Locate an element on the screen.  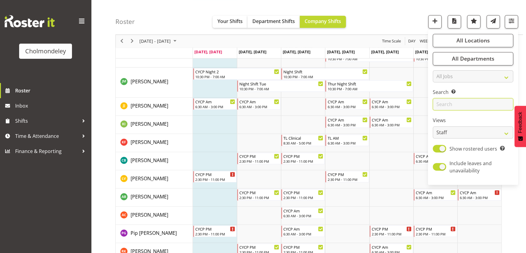
div: Kate Inwood"s event - CYCP Am Begin From Thursday, August 21, 2025 at 6:30:00 AM GMT+12:00 Ends A... is located at coordinates (347, 122).